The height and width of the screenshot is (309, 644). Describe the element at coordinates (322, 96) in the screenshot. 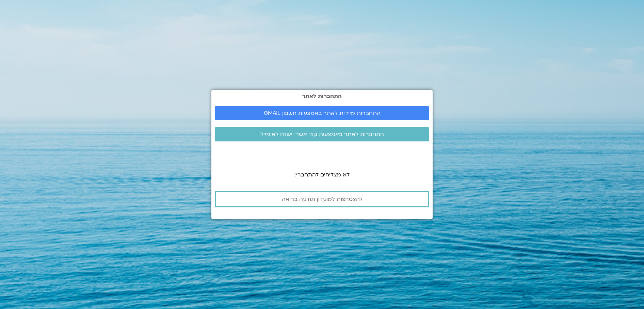

I see `h2: התחברות לאתר` at that location.